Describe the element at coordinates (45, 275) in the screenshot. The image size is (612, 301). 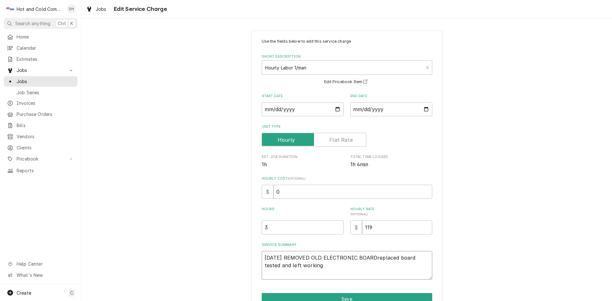
I see `span: What's New` at that location.